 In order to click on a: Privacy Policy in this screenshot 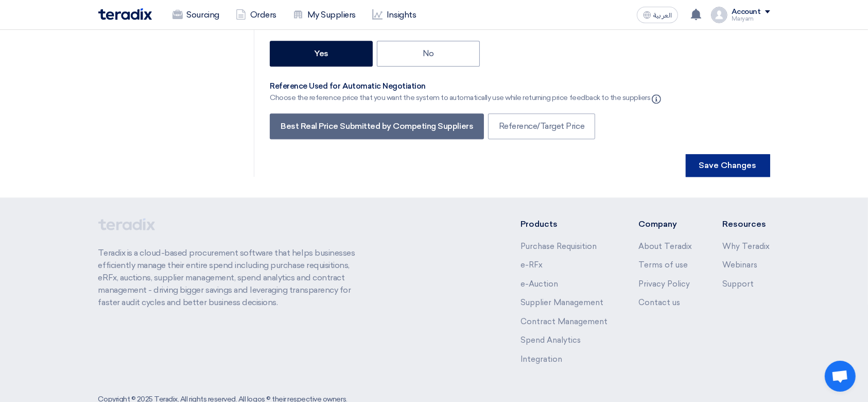, I will do `click(665, 284)`.